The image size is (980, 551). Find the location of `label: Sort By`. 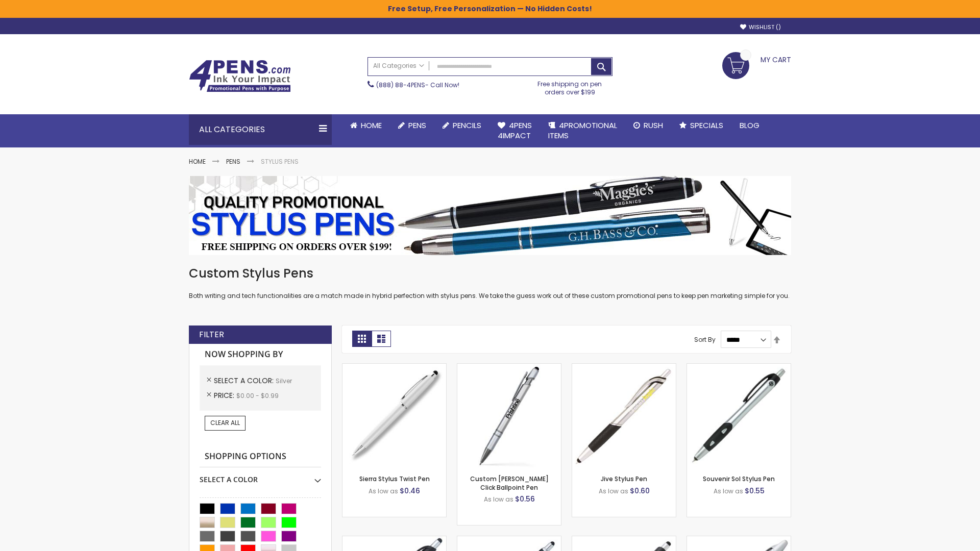

label: Sort By is located at coordinates (705, 339).